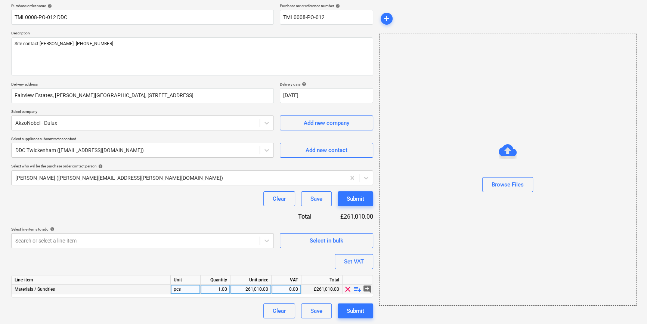 This screenshot has width=647, height=324. What do you see at coordinates (142, 139) in the screenshot?
I see `p: Select supplier or subcontractor contact` at bounding box center [142, 139].